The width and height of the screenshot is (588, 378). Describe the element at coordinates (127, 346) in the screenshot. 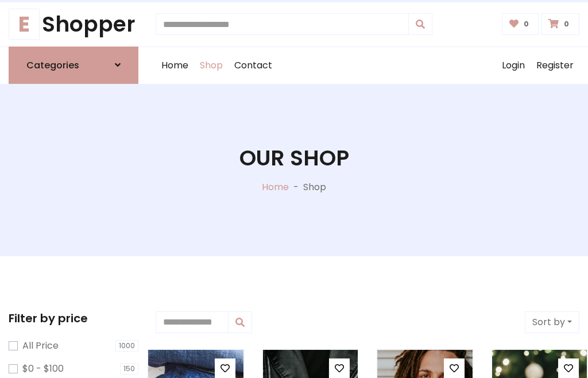

I see `span: 1000` at that location.